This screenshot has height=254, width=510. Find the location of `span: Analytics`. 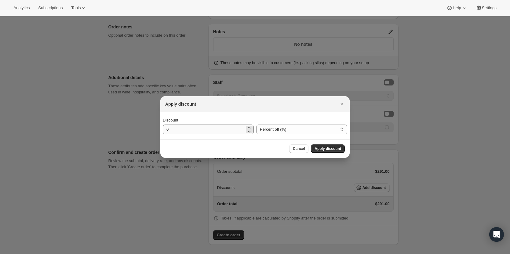

span: Analytics is located at coordinates (21, 8).